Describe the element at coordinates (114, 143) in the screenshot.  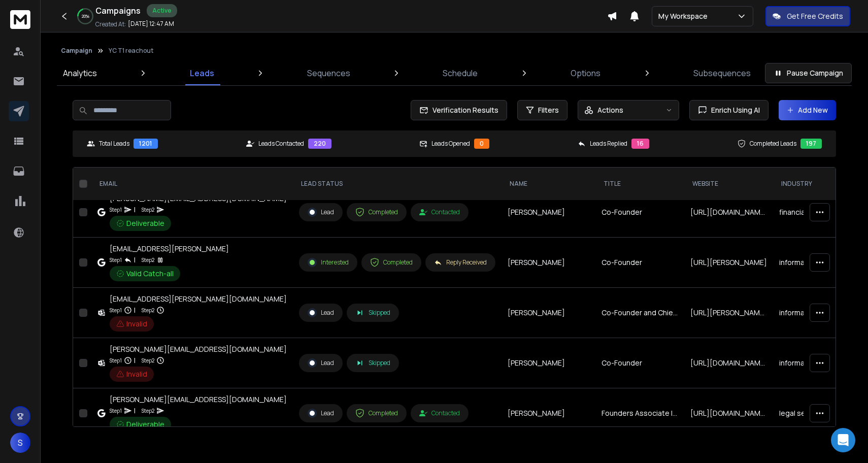
I see `p: Total Leads` at that location.